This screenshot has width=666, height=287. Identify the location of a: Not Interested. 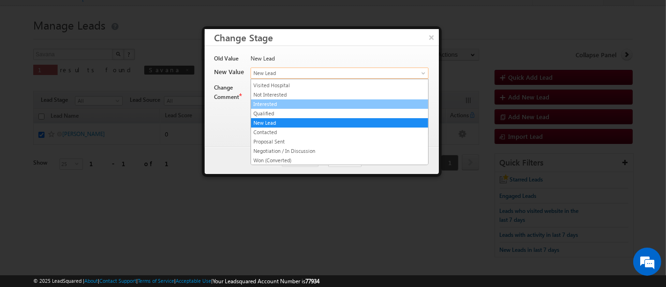
(340, 95).